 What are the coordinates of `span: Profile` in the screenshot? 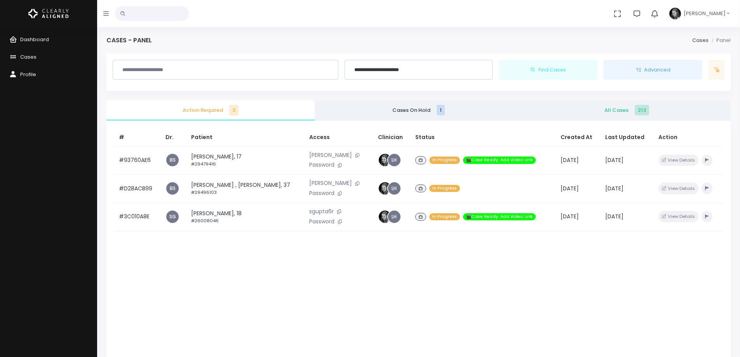 It's located at (28, 74).